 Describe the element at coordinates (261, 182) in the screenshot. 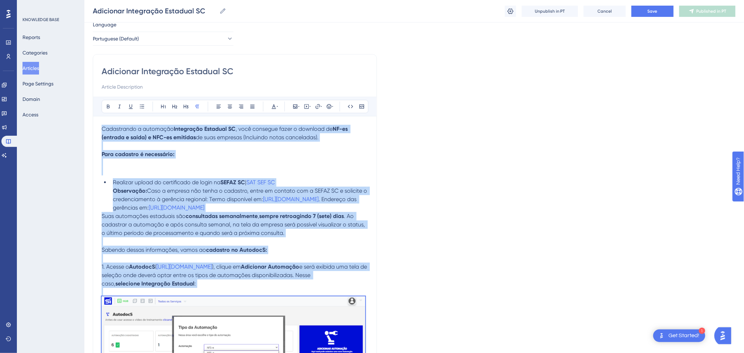

I see `span: SAT SEF SC` at that location.